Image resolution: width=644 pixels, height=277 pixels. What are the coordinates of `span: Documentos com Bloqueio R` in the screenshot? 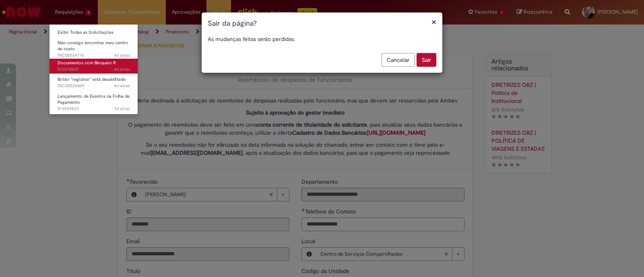 It's located at (87, 62).